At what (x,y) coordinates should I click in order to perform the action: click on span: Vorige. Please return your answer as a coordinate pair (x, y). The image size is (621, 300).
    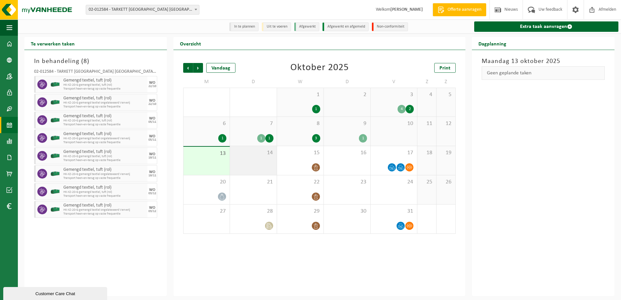
    Looking at the image, I should click on (188, 68).